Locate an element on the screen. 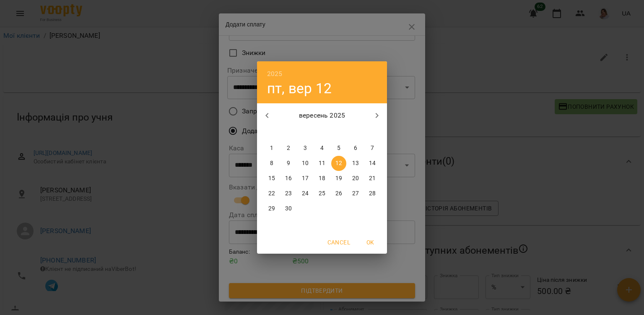 The image size is (644, 315). button: 1 is located at coordinates (272, 148).